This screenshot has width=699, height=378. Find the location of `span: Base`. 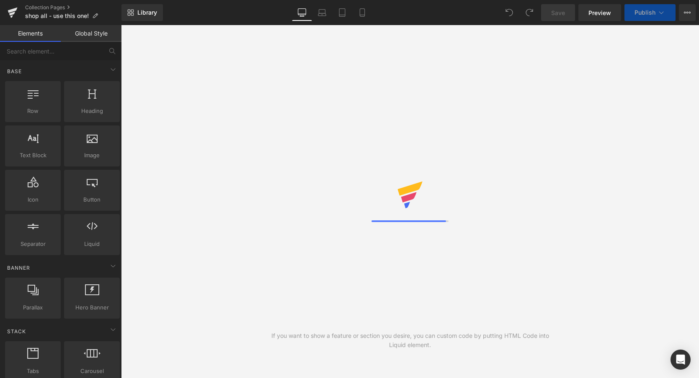

span: Base is located at coordinates (14, 71).